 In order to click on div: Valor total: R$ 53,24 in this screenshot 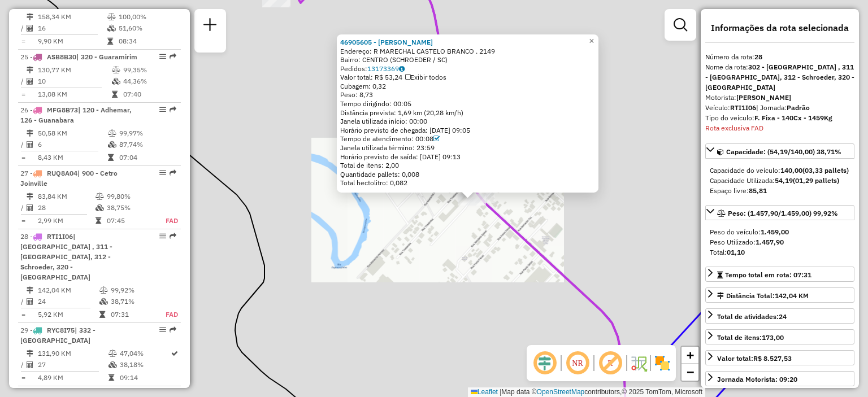, I will do `click(467, 78)`.